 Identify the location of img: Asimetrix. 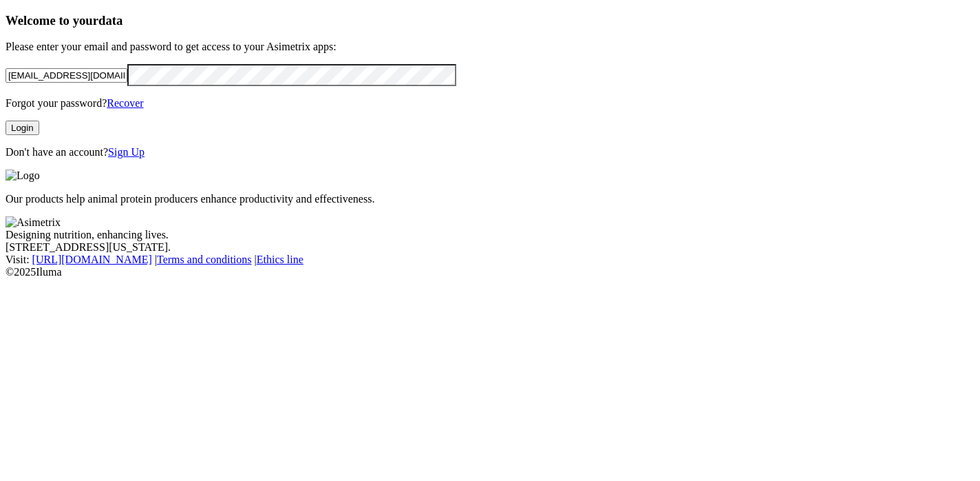
(33, 222).